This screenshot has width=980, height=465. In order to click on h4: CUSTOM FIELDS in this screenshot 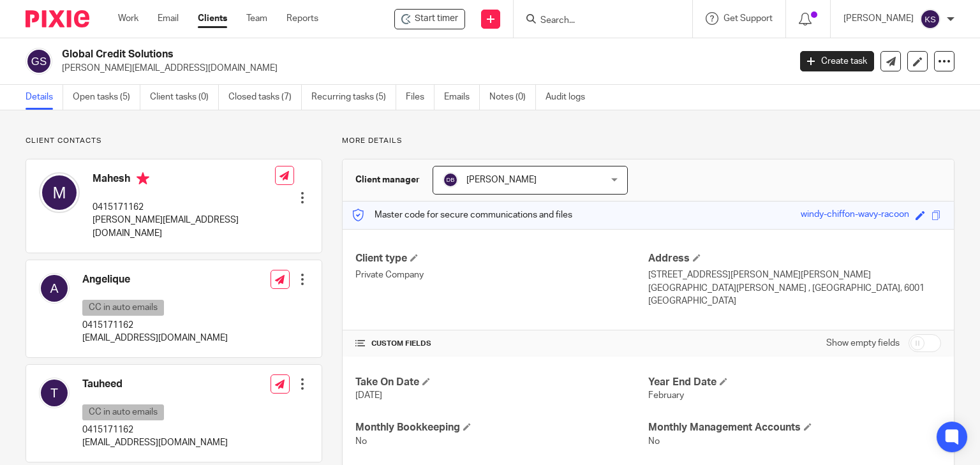, I will do `click(502, 343)`.